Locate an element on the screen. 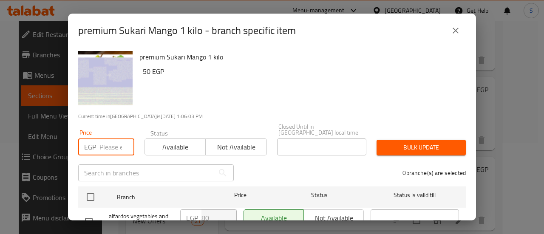  button: Available is located at coordinates (175, 147).